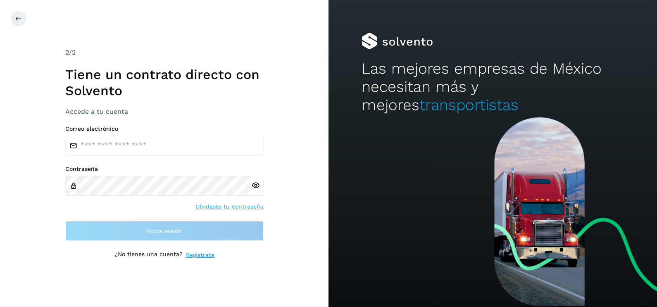  Describe the element at coordinates (164, 231) in the screenshot. I see `span: Inicia sesión` at that location.